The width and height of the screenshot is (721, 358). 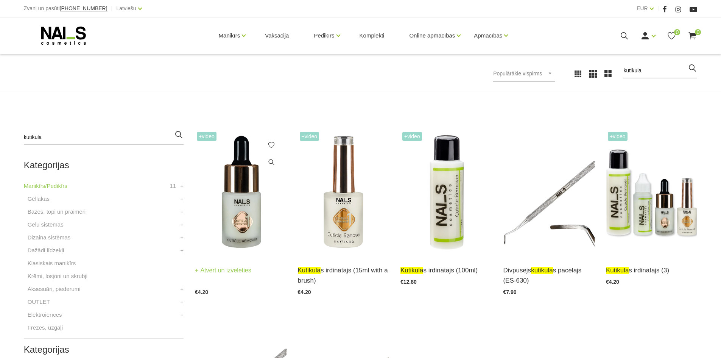 I want to click on a: kutikulas irdinātājs (100ml), so click(x=446, y=270).